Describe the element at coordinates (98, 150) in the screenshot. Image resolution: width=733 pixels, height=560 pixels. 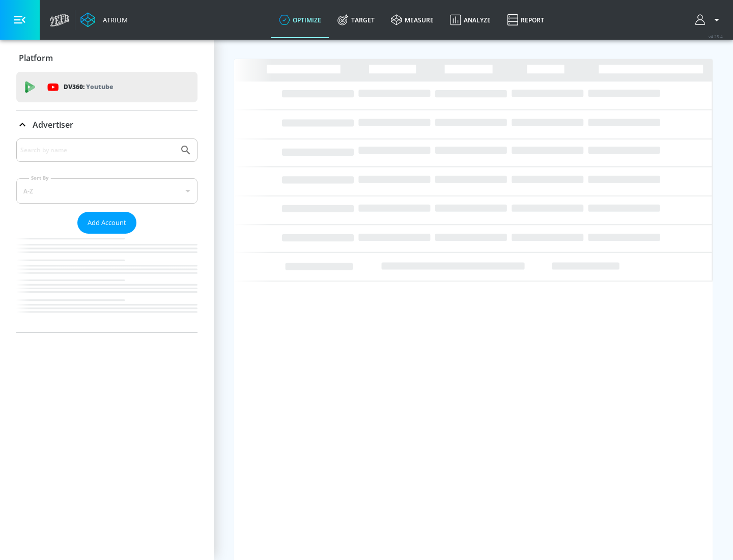
I see `input: Search by name` at that location.